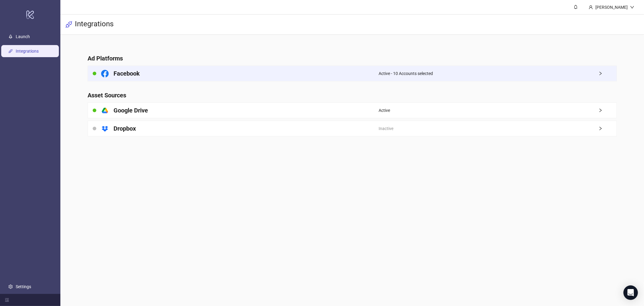  What do you see at coordinates (591, 7) in the screenshot?
I see `span: user` at bounding box center [591, 7].